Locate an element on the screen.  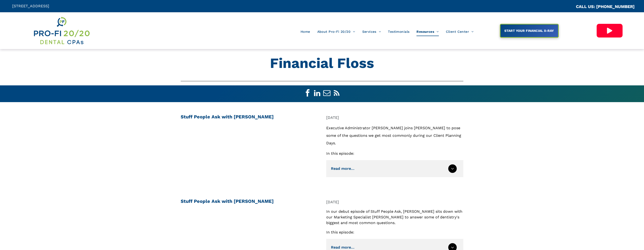
a: linkedin is located at coordinates (317, 94).